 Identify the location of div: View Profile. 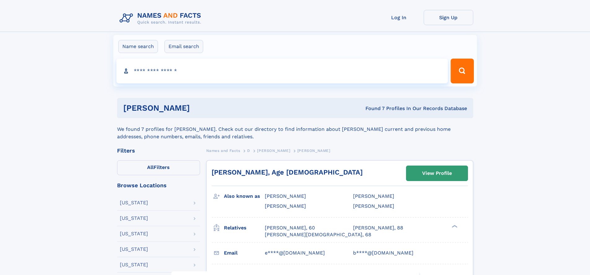
(437, 173).